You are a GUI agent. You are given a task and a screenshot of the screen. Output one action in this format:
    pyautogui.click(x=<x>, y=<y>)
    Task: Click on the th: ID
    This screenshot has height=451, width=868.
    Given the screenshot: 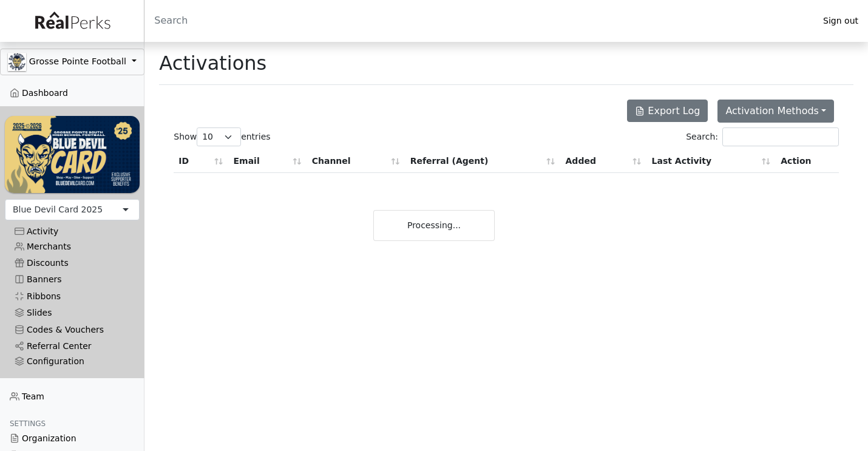 What is the action you would take?
    pyautogui.click(x=201, y=161)
    